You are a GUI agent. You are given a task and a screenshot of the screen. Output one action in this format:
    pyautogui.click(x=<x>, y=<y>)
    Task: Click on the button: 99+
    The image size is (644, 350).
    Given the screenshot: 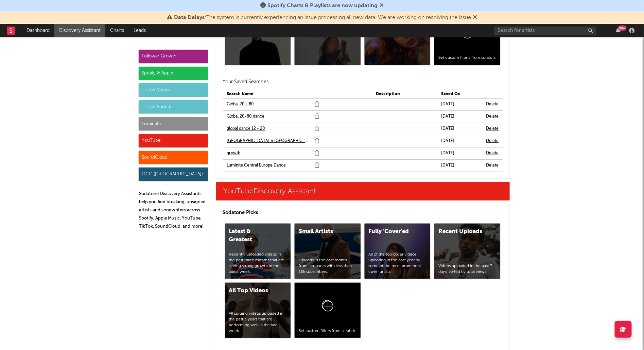 What is the action you would take?
    pyautogui.click(x=618, y=31)
    